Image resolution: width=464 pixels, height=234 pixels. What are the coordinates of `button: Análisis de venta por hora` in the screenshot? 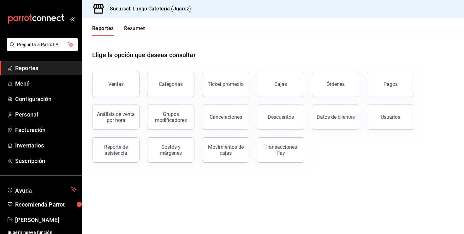 It's located at (116, 117).